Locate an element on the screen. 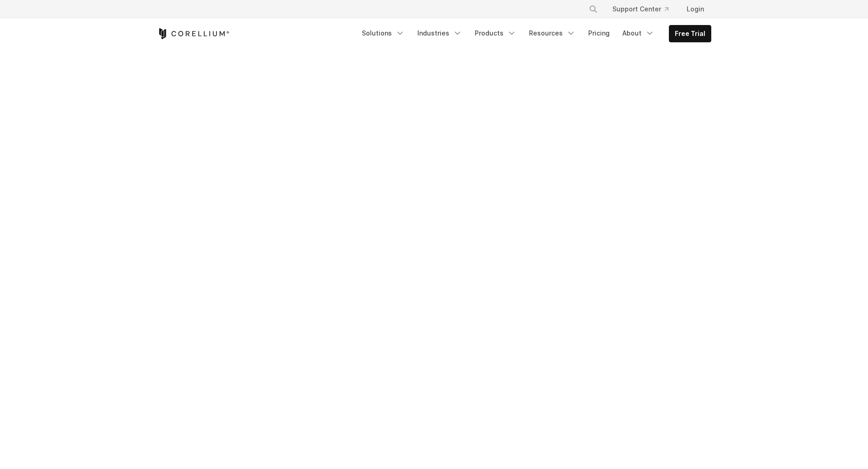 This screenshot has width=868, height=469. a: Products is located at coordinates (495, 33).